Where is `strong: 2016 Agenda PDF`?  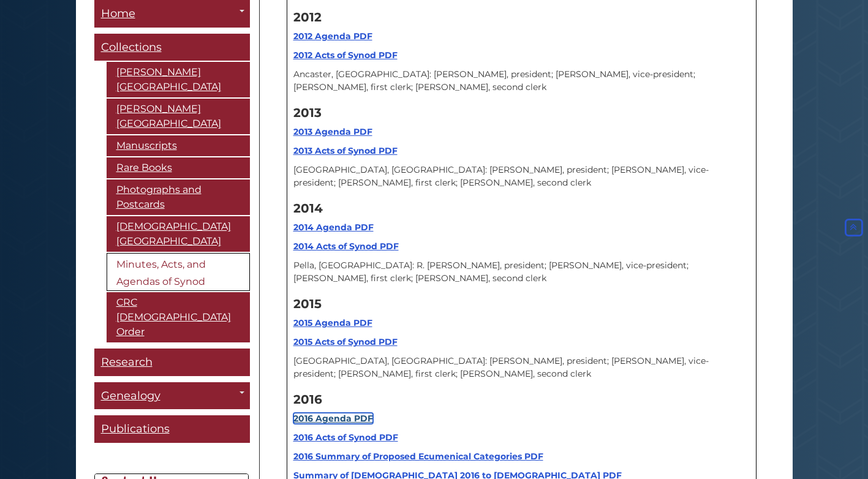
strong: 2016 Agenda PDF is located at coordinates (333, 418).